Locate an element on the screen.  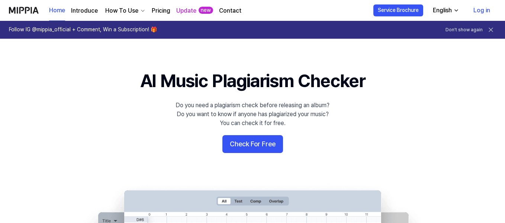
a: Update is located at coordinates (186, 11).